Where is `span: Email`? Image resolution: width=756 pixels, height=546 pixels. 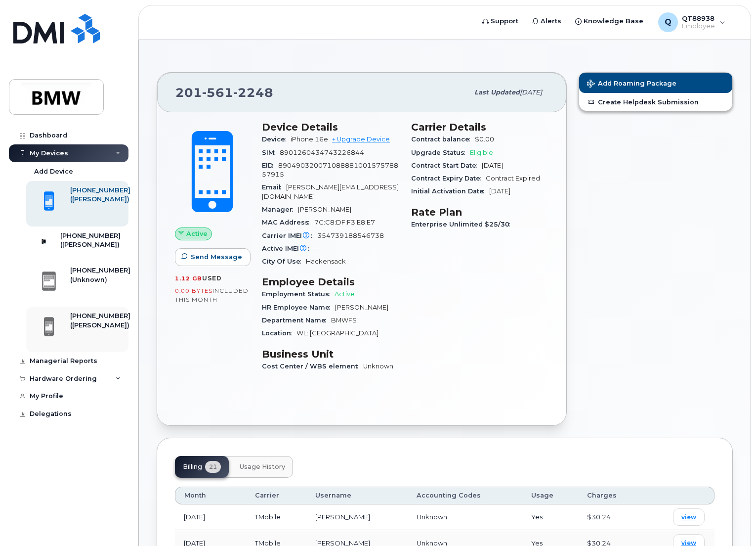 span: Email is located at coordinates (274, 187).